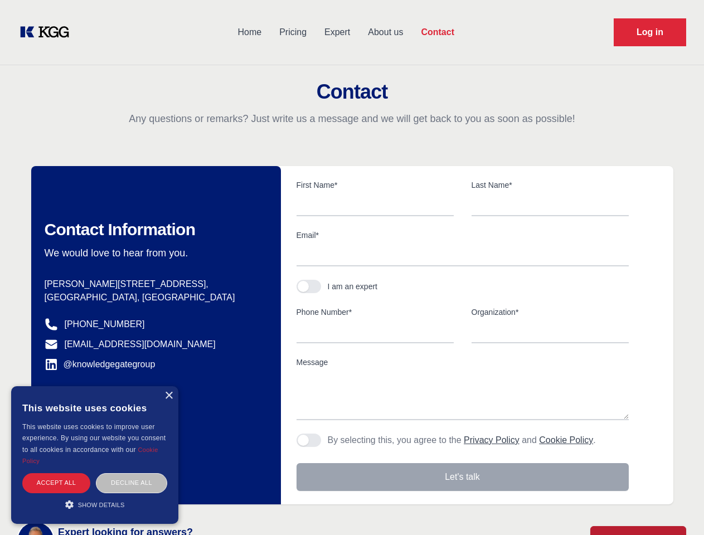 This screenshot has height=535, width=704. Describe the element at coordinates (550, 185) in the screenshot. I see `label: Last Name*` at that location.